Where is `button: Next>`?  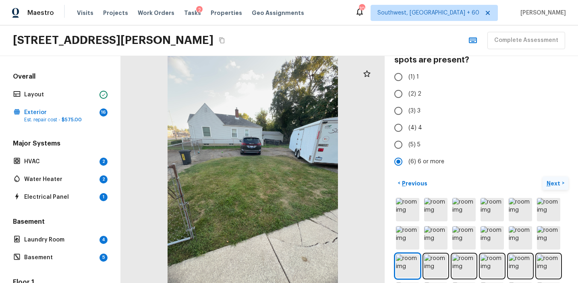
button: Next> is located at coordinates (555, 183).